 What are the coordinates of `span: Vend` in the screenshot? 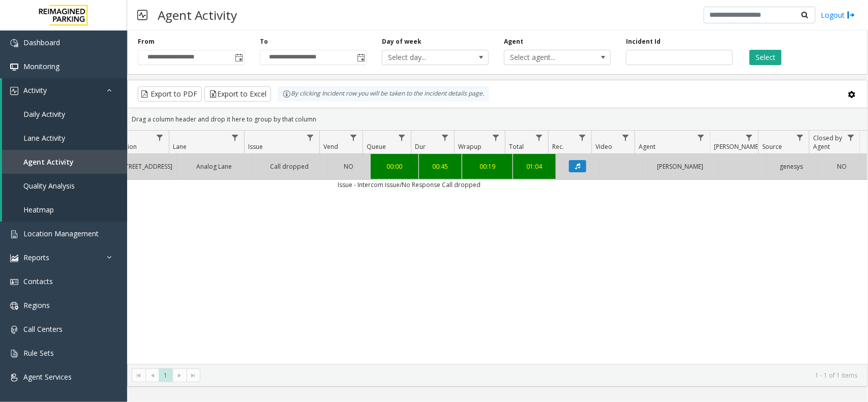 It's located at (330, 146).